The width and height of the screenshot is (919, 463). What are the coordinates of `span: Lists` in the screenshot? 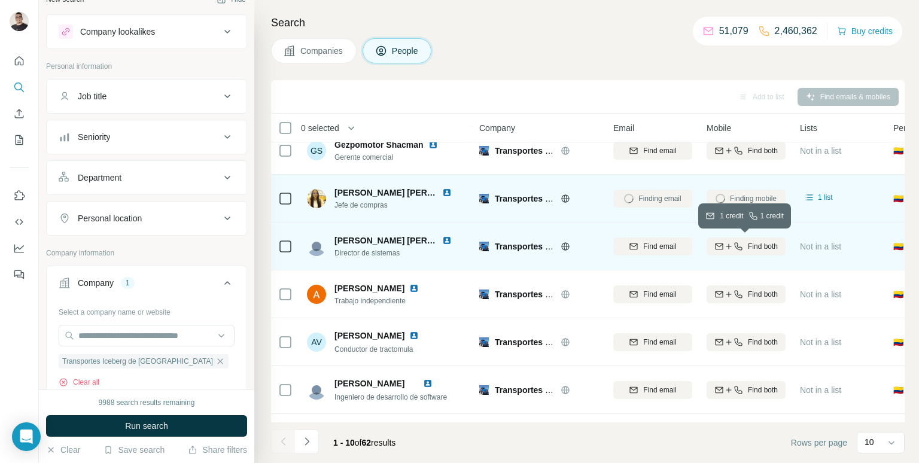 It's located at (808, 128).